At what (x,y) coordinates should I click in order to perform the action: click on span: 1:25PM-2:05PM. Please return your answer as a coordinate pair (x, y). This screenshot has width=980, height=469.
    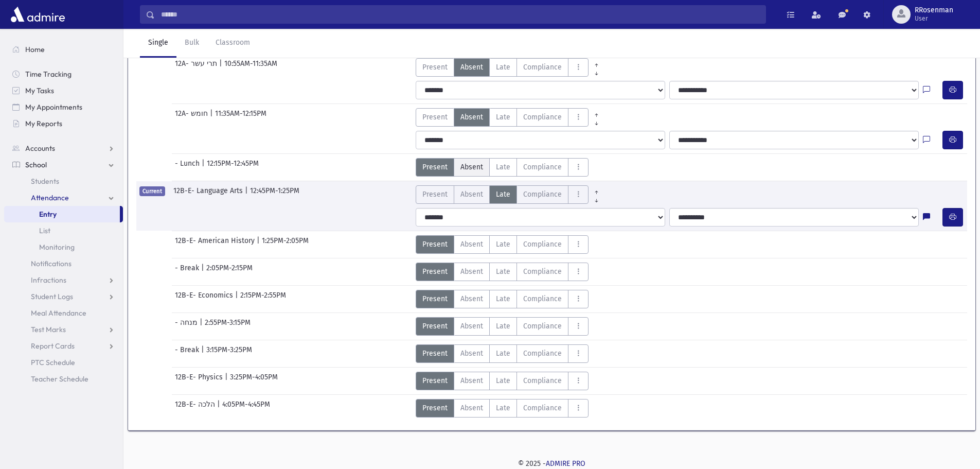
    Looking at the image, I should click on (285, 244).